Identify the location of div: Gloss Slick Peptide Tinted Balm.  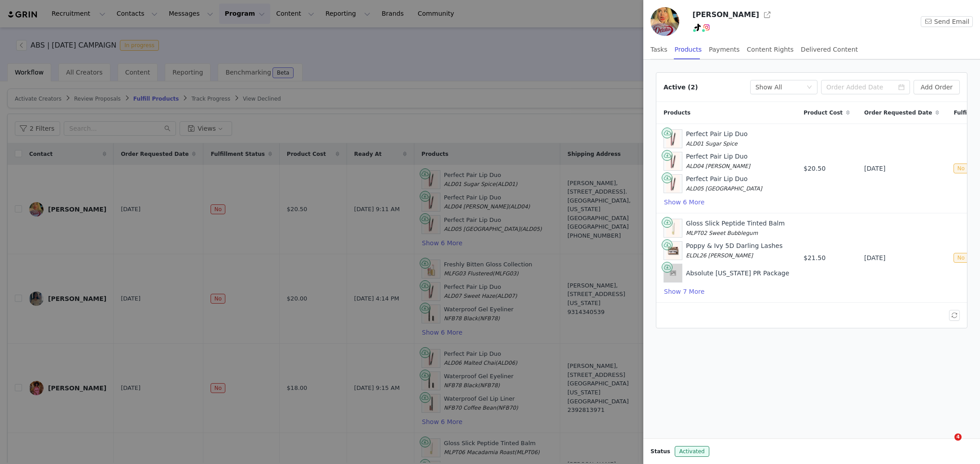
(735, 228).